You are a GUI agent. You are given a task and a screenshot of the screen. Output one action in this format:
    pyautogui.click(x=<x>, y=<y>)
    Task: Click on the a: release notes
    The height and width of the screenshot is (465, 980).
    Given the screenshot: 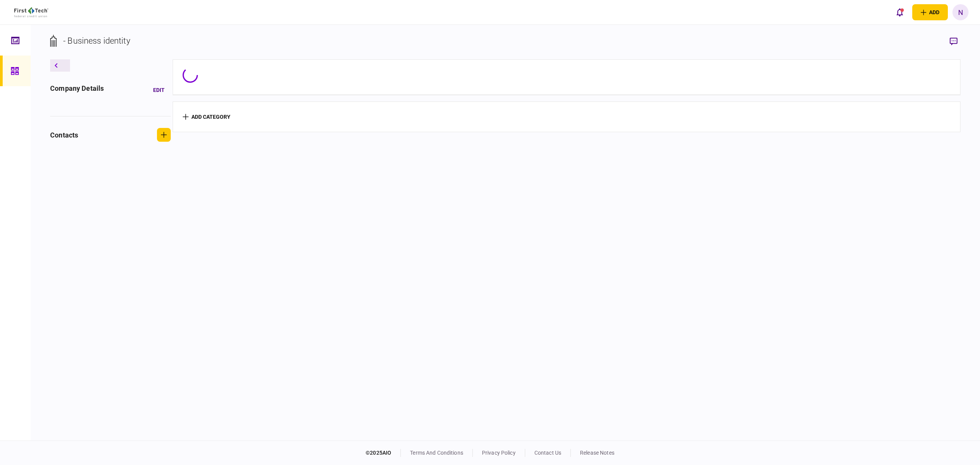 What is the action you would take?
    pyautogui.click(x=597, y=453)
    